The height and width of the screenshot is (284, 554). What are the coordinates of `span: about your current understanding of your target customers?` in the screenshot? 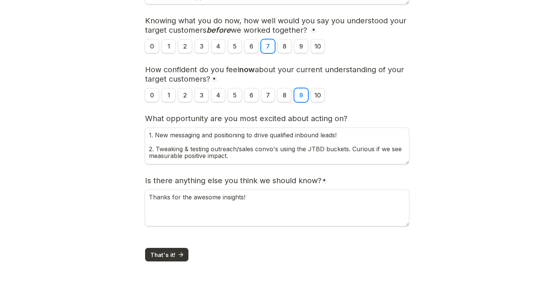 It's located at (275, 74).